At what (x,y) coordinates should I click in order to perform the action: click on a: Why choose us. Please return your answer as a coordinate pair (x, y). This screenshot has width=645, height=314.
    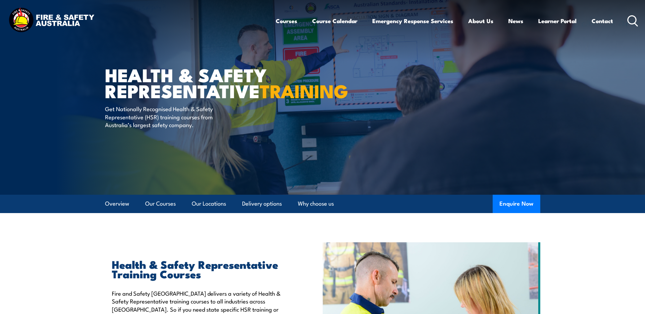
    Looking at the image, I should click on (316, 204).